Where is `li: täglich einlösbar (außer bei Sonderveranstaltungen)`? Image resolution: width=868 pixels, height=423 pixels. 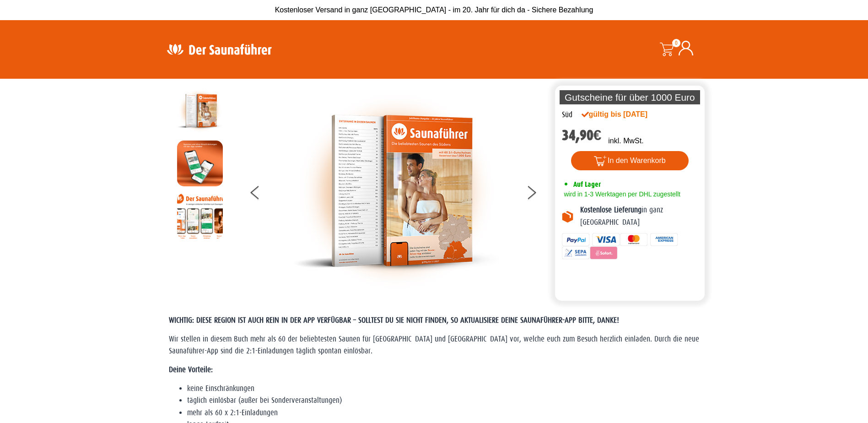
li: täglich einlösbar (außer bei Sonderveranstaltungen) is located at coordinates (444, 401).